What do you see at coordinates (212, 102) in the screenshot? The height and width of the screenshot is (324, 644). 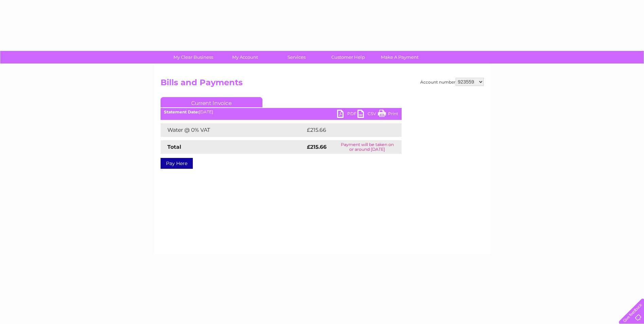 I see `a: Current Invoice` at bounding box center [212, 102].